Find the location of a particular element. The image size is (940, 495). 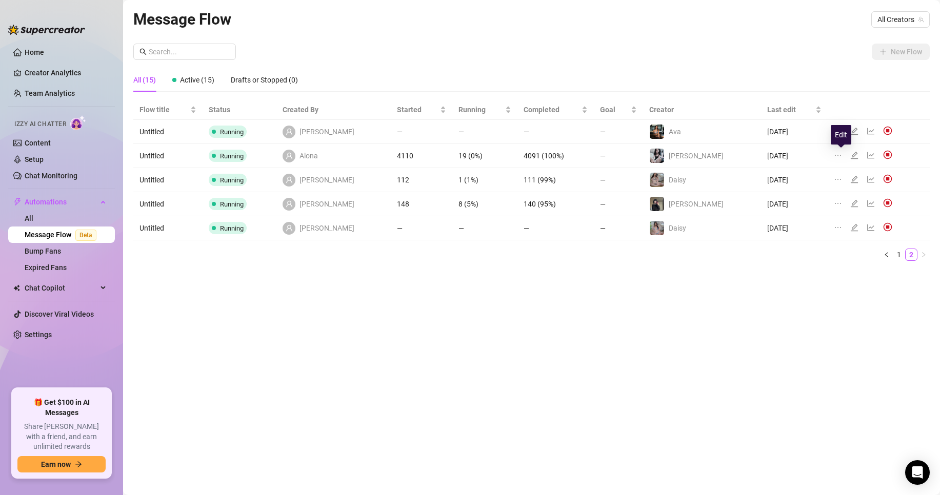

th: Started is located at coordinates (421, 110).